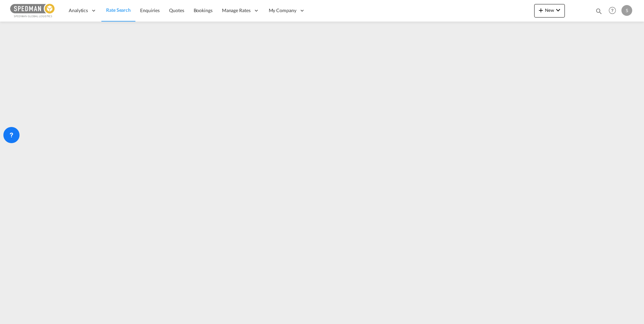 This screenshot has width=644, height=324. What do you see at coordinates (78, 10) in the screenshot?
I see `span: Analytics` at bounding box center [78, 10].